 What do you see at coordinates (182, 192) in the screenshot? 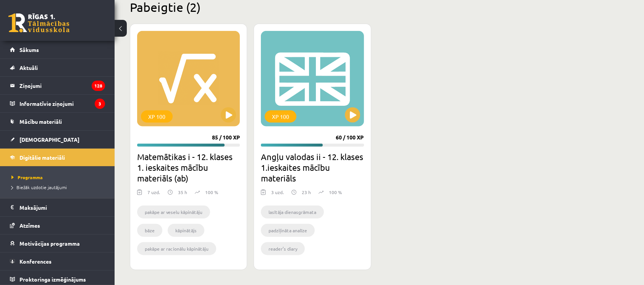
I see `p: 35 h` at bounding box center [182, 192].